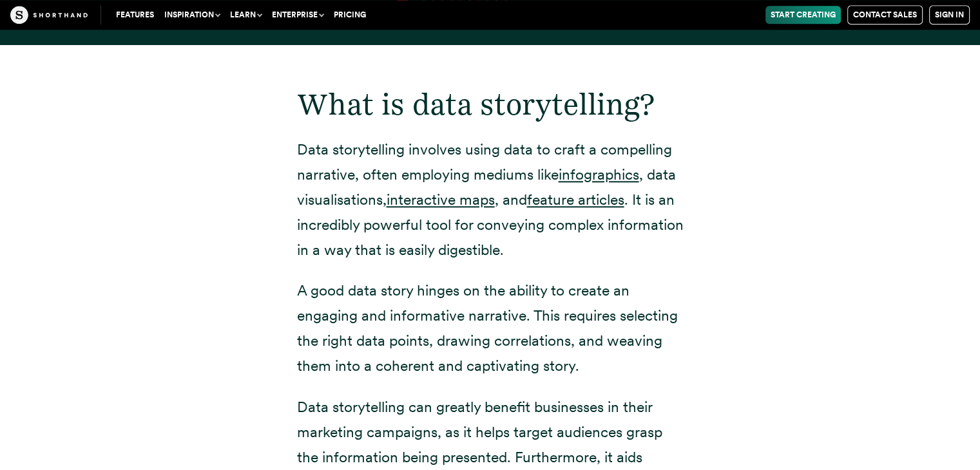 Image resolution: width=980 pixels, height=470 pixels. What do you see at coordinates (350, 15) in the screenshot?
I see `a: Pricing` at bounding box center [350, 15].